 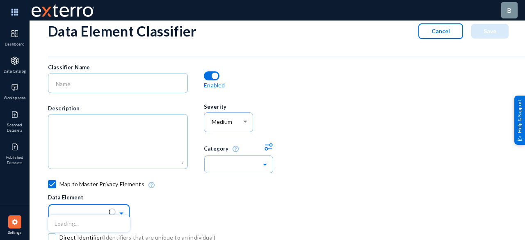 What do you see at coordinates (120, 84) in the screenshot?
I see `input: Name` at bounding box center [120, 84].